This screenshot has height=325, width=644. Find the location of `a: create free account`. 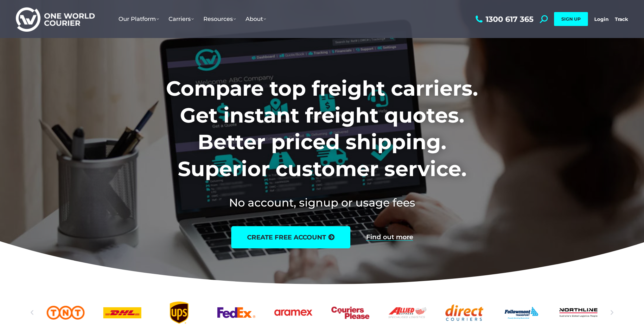

a: create free account is located at coordinates (291, 237).